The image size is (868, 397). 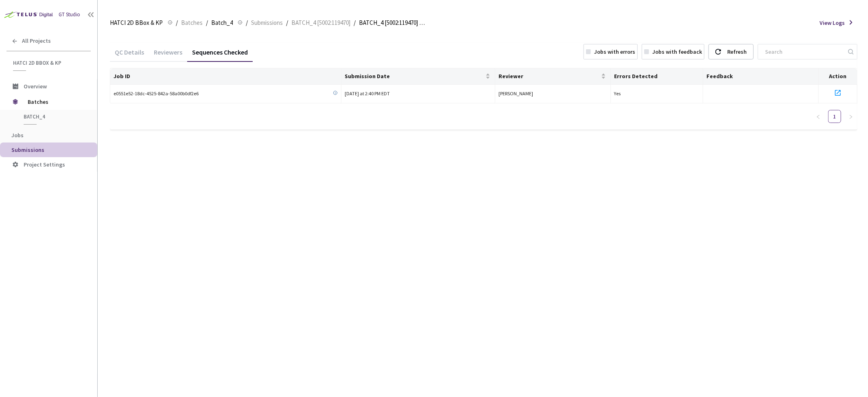 What do you see at coordinates (553, 76) in the screenshot?
I see `th: Reviewer` at bounding box center [553, 76].